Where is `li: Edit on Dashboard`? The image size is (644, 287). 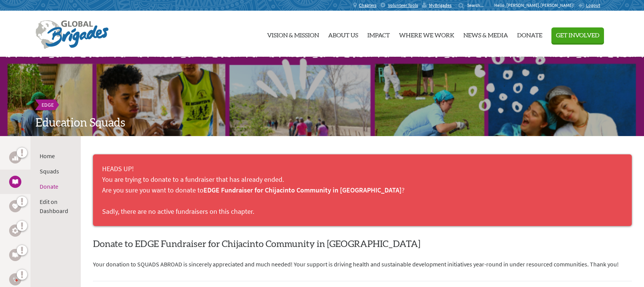 li: Edit on Dashboard is located at coordinates (56, 206).